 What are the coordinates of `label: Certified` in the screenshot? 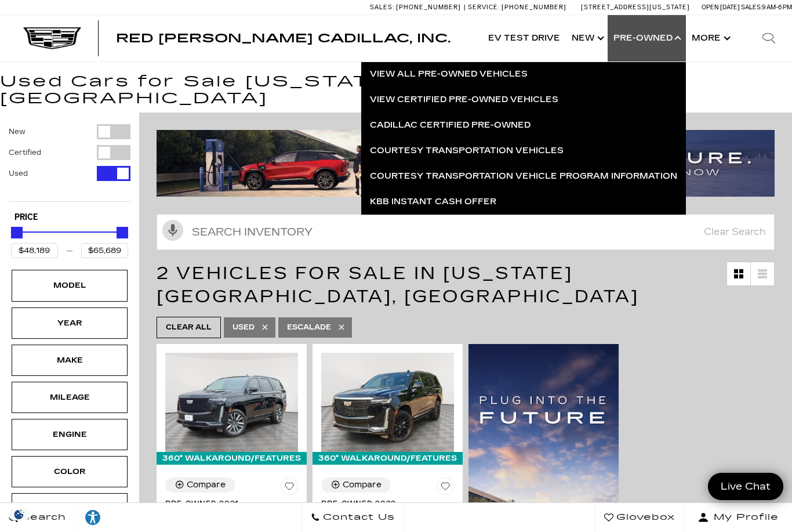 It's located at (25, 152).